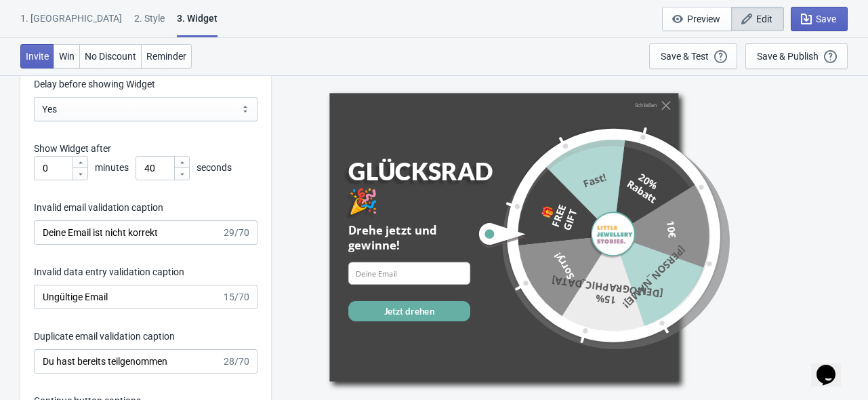 The image size is (868, 400). What do you see at coordinates (105, 336) in the screenshot?
I see `label: Duplicate email validation caption` at bounding box center [105, 336].